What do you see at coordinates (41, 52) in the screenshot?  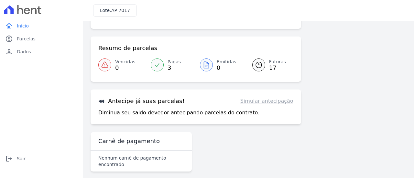 I see `a: personDados` at bounding box center [41, 52].